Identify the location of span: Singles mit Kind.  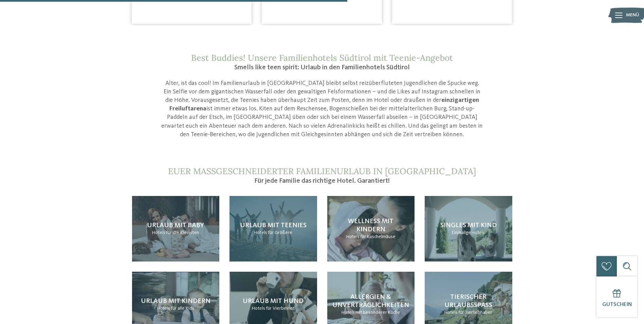
(469, 226).